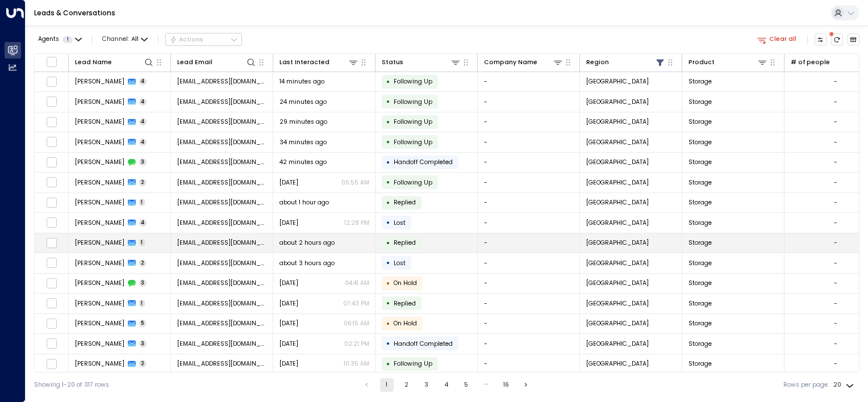 The image size is (868, 402). Describe the element at coordinates (728, 62) in the screenshot. I see `div: Product` at that location.